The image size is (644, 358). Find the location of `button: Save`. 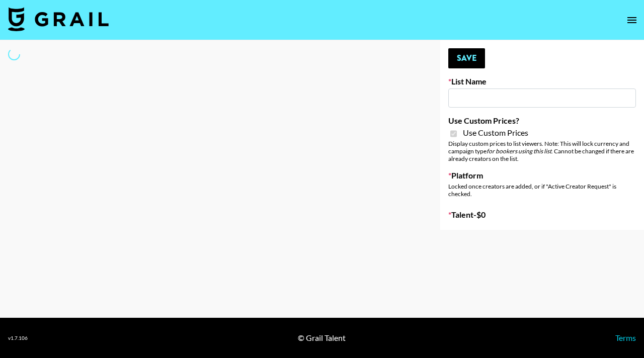

button: Save is located at coordinates (466, 58).